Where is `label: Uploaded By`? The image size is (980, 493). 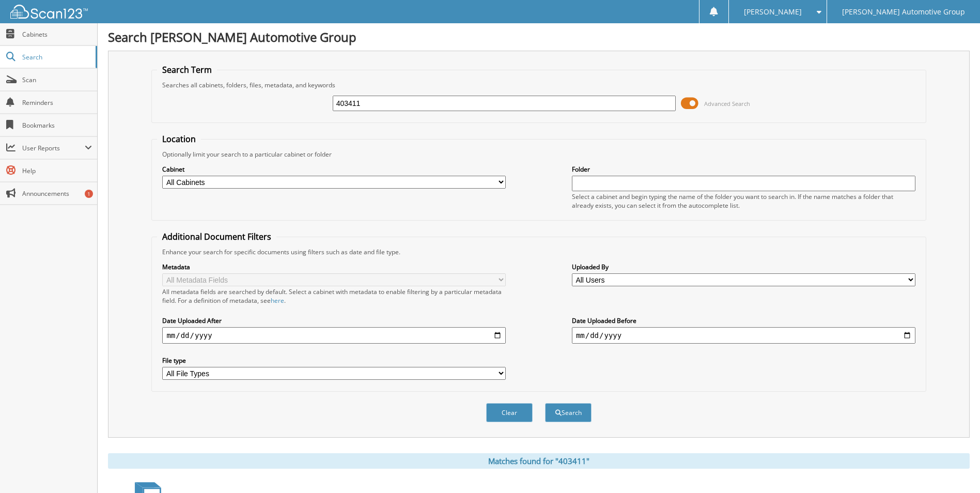
label: Uploaded By is located at coordinates (744, 267).